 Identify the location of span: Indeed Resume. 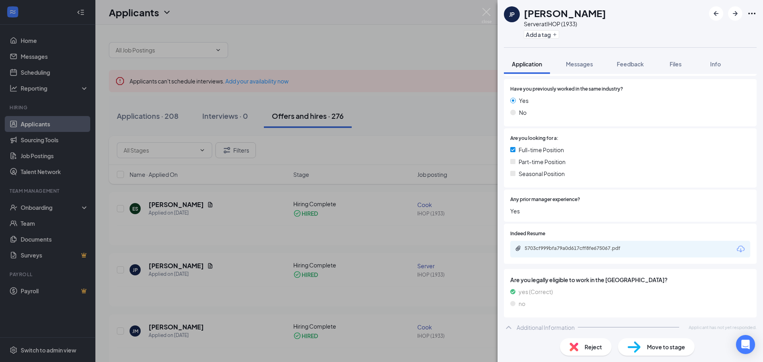
(528, 234).